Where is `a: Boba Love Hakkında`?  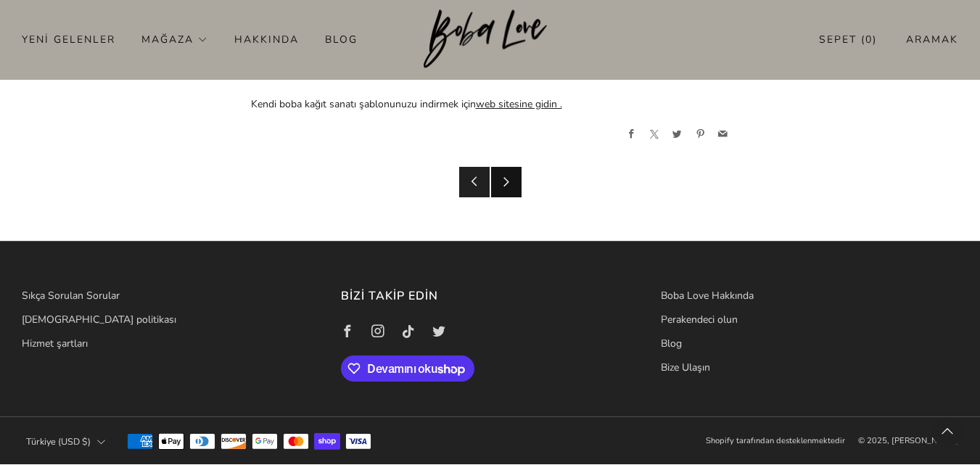 a: Boba Love Hakkında is located at coordinates (707, 296).